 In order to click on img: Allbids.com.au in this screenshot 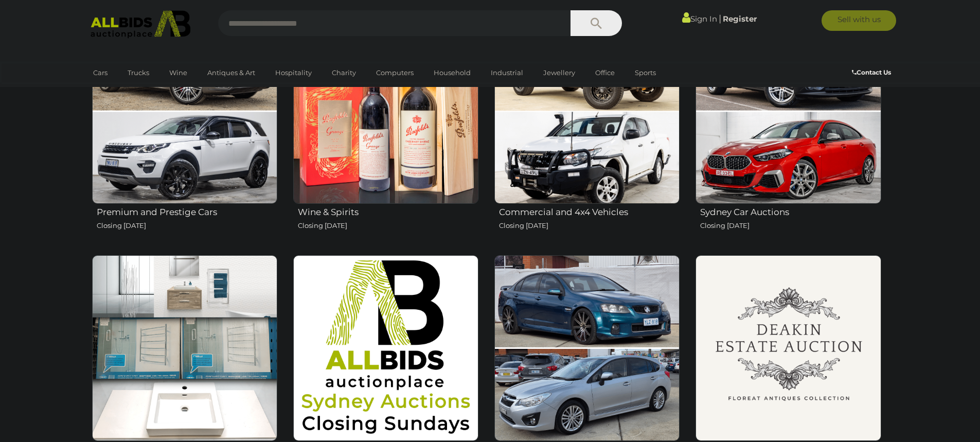, I will do `click(140, 24)`.